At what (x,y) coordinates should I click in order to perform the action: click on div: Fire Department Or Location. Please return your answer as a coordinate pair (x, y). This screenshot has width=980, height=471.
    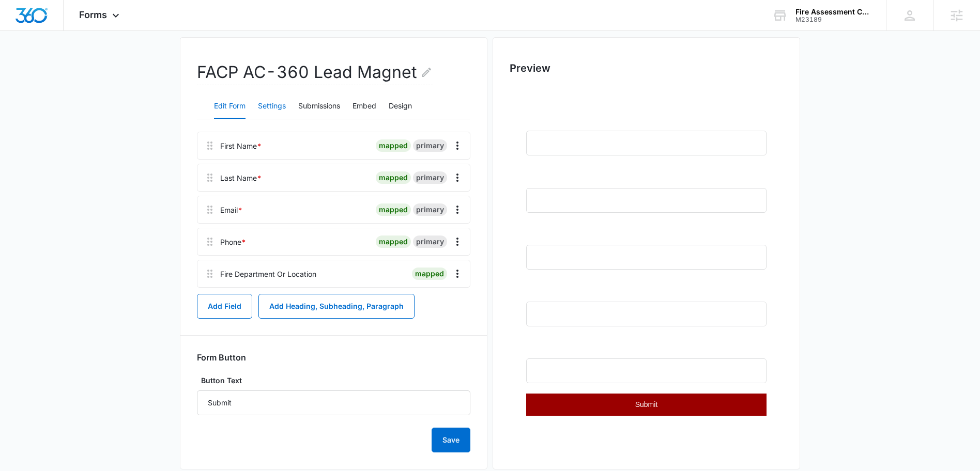
    Looking at the image, I should click on (268, 274).